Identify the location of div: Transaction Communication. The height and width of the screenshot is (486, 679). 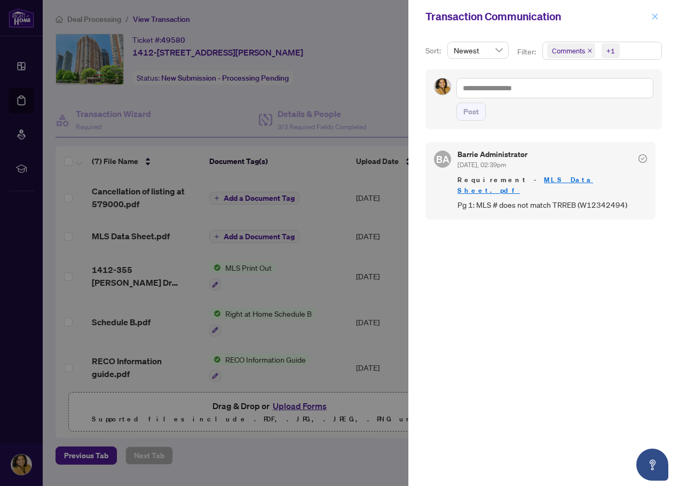
(537, 17).